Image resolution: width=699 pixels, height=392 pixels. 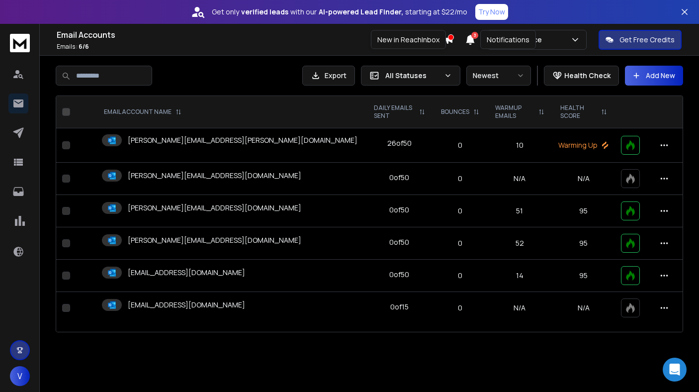 What do you see at coordinates (498, 76) in the screenshot?
I see `button: Newest` at bounding box center [498, 76].